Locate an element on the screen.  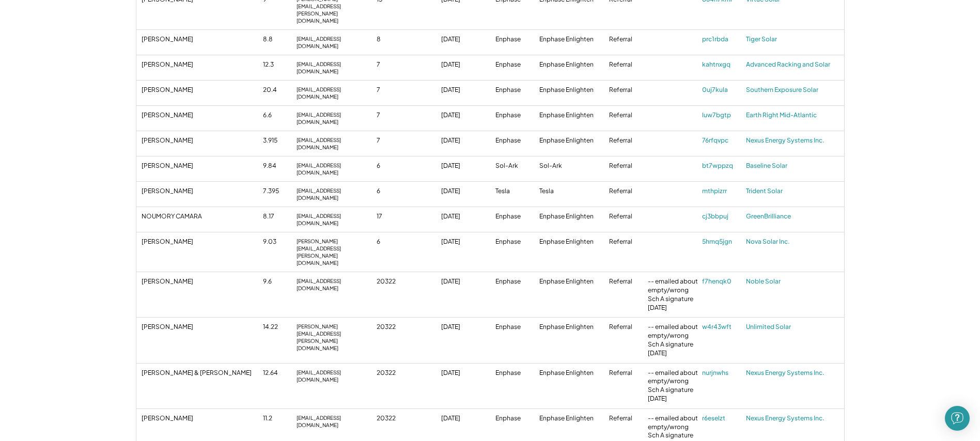
div: 3.915 is located at coordinates (279, 140).